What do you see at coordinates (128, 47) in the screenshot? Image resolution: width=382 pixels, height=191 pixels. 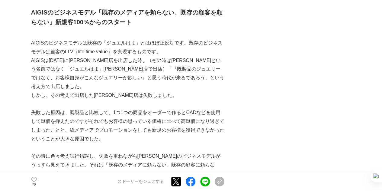 I see `p: AIGISのビジネスモデルは既存の「ジュエルはま」とはほぼ正反対です。既存のビジネスモデルは顧客のLTV（life time value）を実現するものです。` at bounding box center [128, 47].